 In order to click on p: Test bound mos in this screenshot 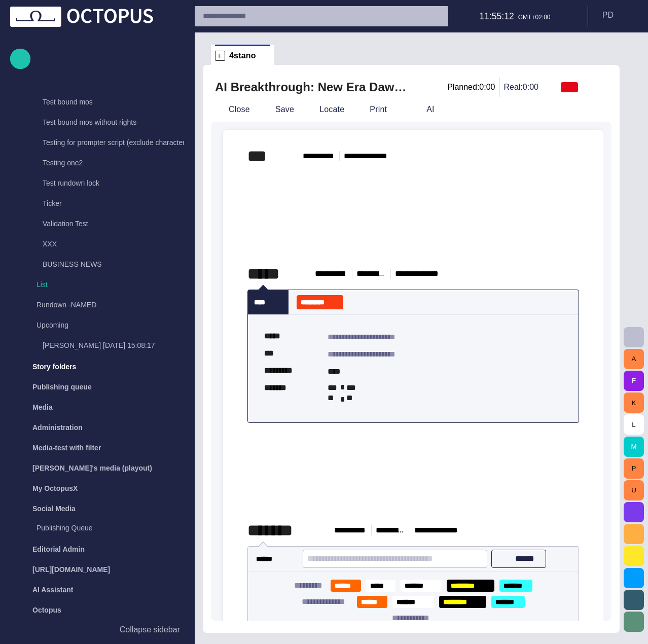, I will do `click(113, 102)`.